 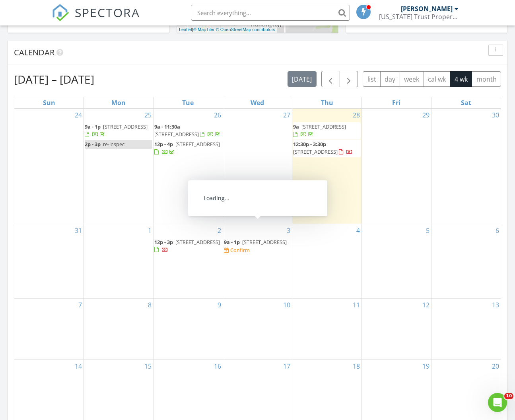 What do you see at coordinates (466, 102) in the screenshot?
I see `a: Saturday` at bounding box center [466, 102].